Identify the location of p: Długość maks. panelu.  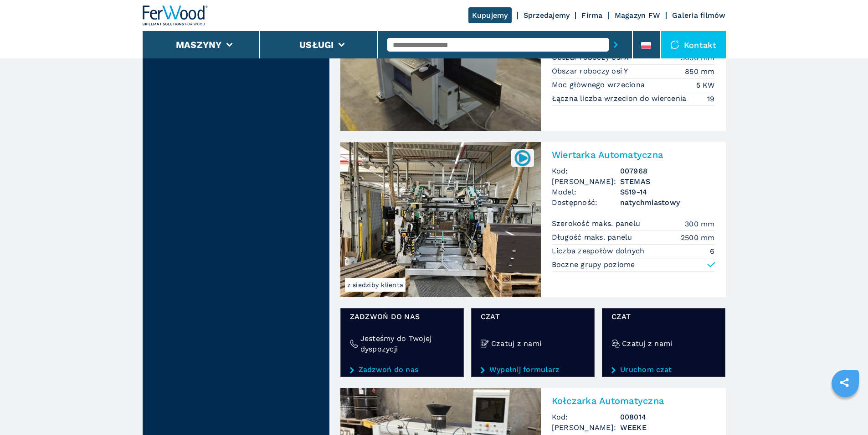
(593, 237).